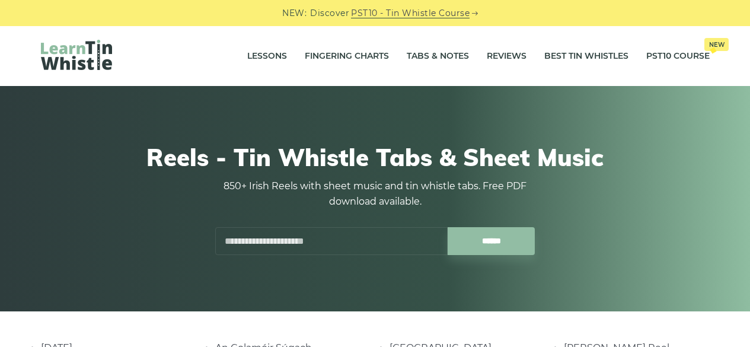 The height and width of the screenshot is (347, 750). What do you see at coordinates (437, 56) in the screenshot?
I see `a: Tabs & Notes` at bounding box center [437, 56].